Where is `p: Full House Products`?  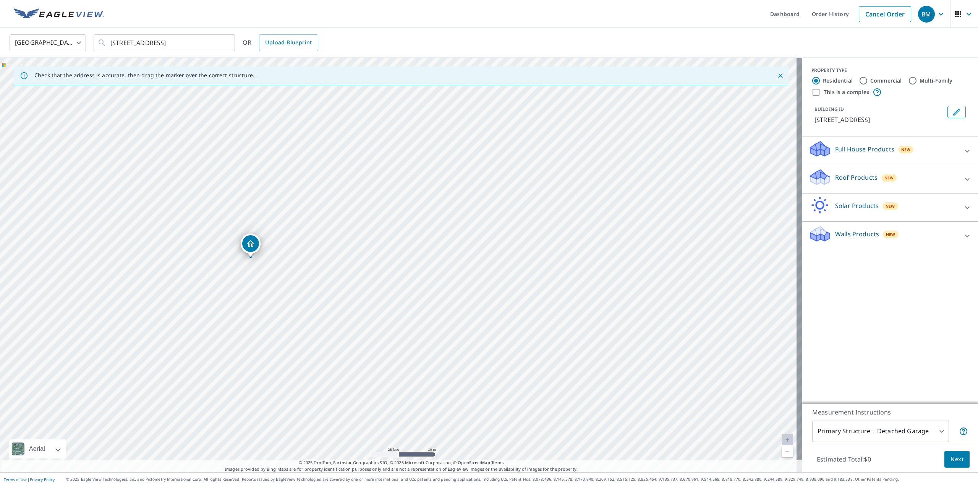 p: Full House Products is located at coordinates (865, 149).